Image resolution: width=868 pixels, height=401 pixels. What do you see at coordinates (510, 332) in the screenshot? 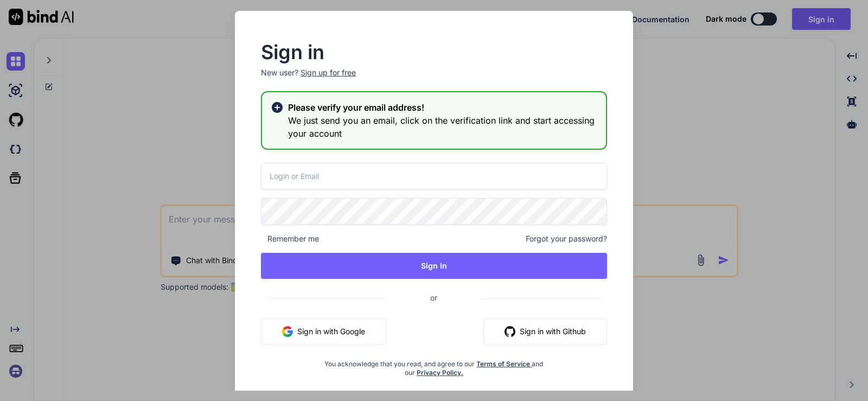
I see `img: github` at bounding box center [510, 332].